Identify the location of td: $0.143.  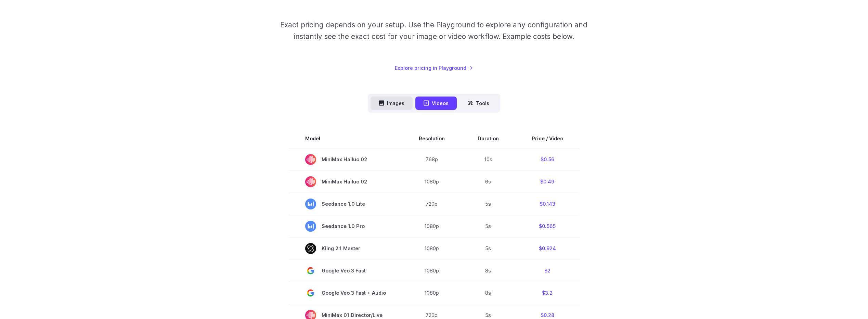
(547, 204).